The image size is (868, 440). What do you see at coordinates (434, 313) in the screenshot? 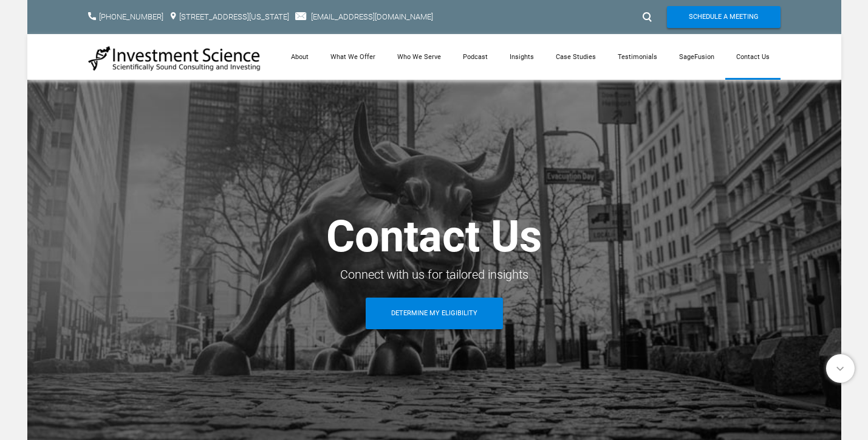
I see `a: Determine My Eligibility` at bounding box center [434, 313].